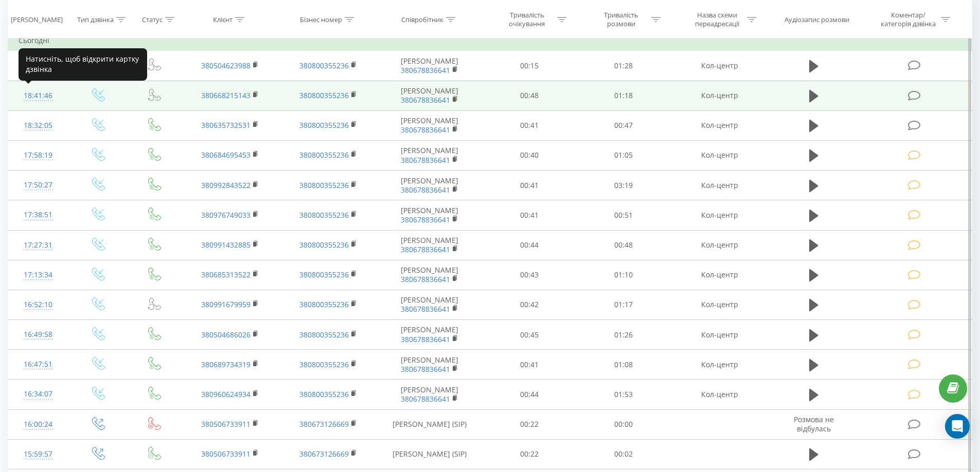 The image size is (980, 472). Describe the element at coordinates (321, 19) in the screenshot. I see `div: Бізнес номер` at that location.